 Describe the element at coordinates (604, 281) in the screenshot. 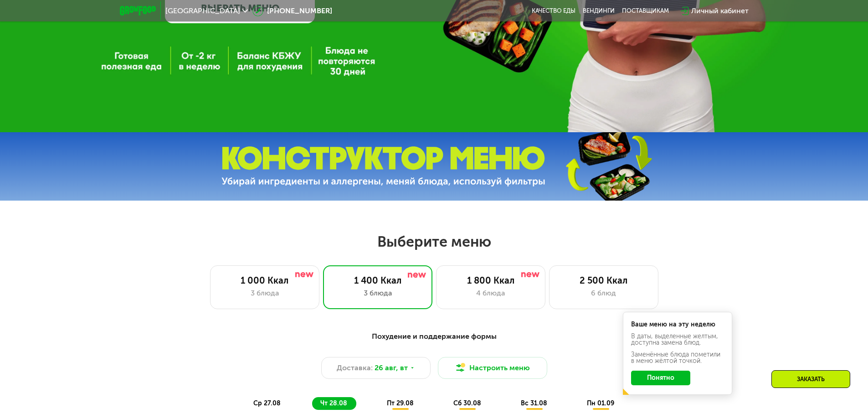

I see `div: 2 500 Ккал` at that location.